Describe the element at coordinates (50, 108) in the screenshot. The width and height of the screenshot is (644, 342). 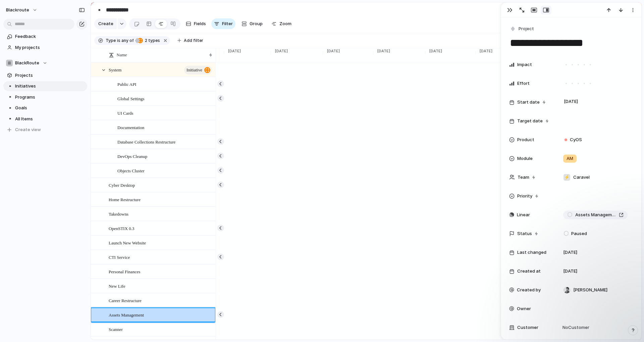
I see `span: Goals` at that location.